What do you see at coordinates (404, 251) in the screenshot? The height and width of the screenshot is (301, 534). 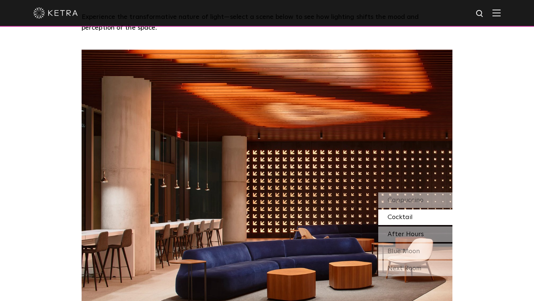 I see `span: Blue Moon` at bounding box center [404, 251].